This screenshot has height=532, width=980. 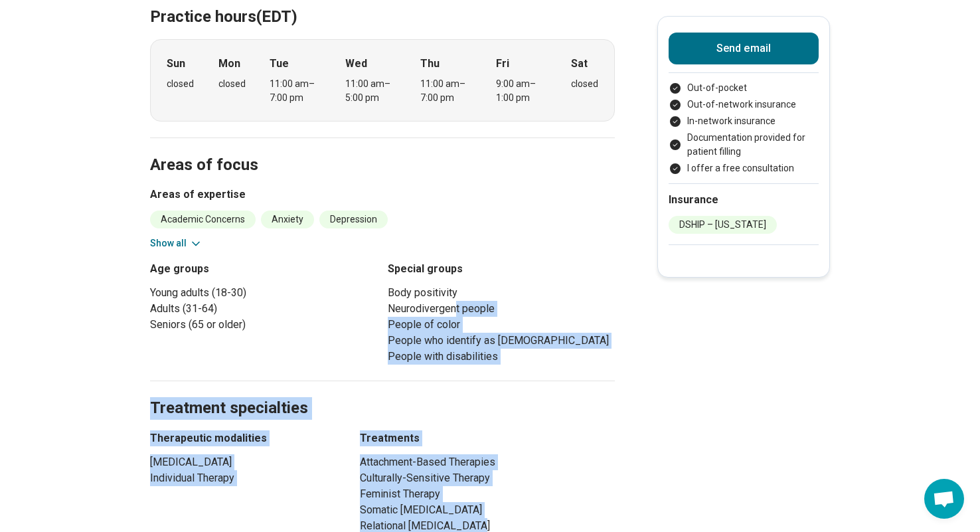 I want to click on div: 9:00 am – 1:00 pm, so click(x=521, y=91).